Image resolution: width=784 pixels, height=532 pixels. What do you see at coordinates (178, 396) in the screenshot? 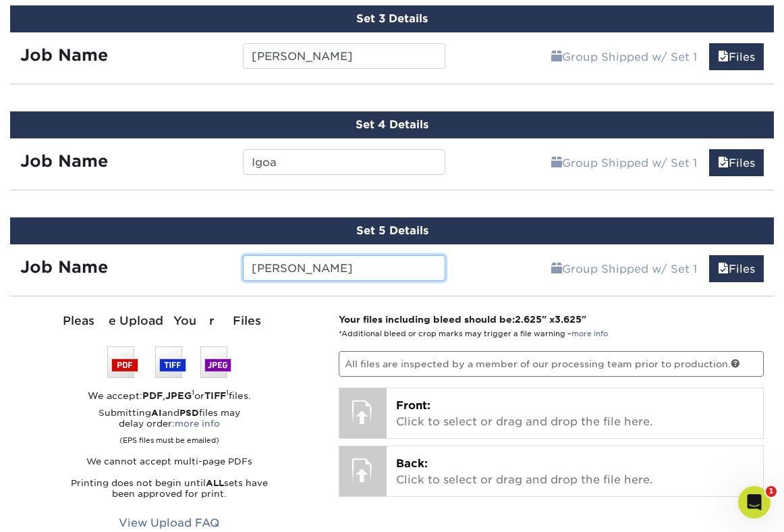
I see `strong: JPEG` at bounding box center [178, 396].